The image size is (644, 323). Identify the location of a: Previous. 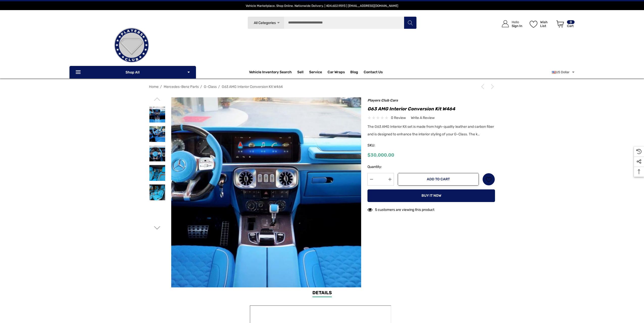
(484, 87).